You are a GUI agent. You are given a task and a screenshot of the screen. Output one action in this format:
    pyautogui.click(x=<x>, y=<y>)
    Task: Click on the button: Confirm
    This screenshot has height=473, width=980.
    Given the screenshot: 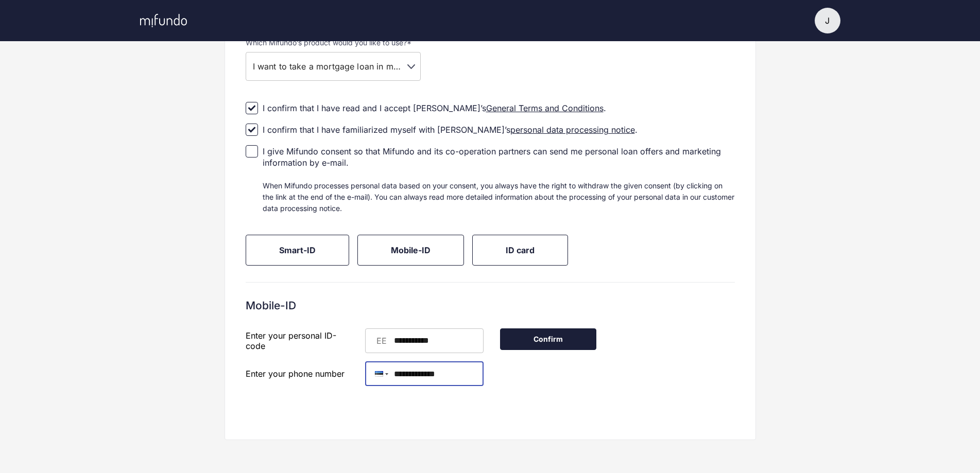 What is the action you would take?
    pyautogui.click(x=548, y=339)
    